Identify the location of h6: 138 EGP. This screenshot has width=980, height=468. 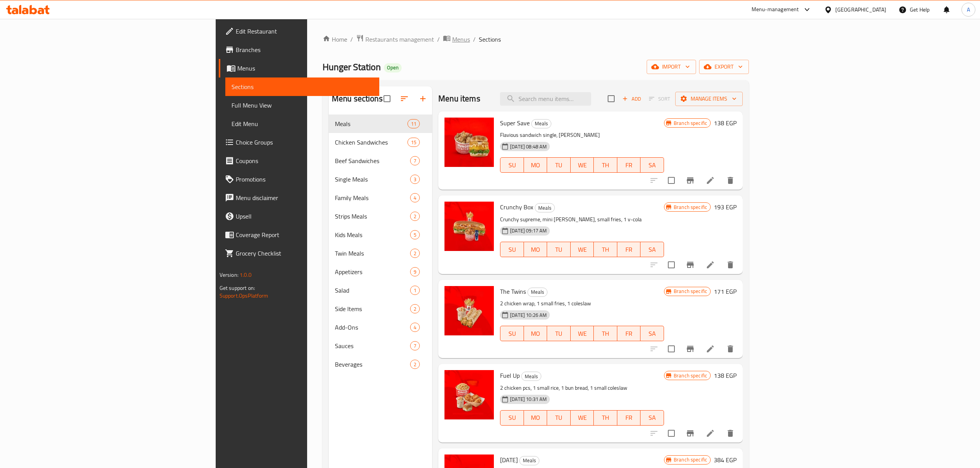
(725, 376).